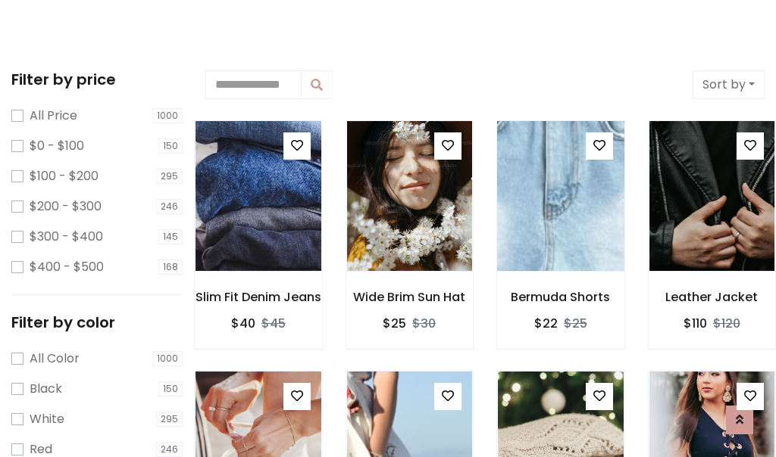  I want to click on span: 145, so click(170, 237).